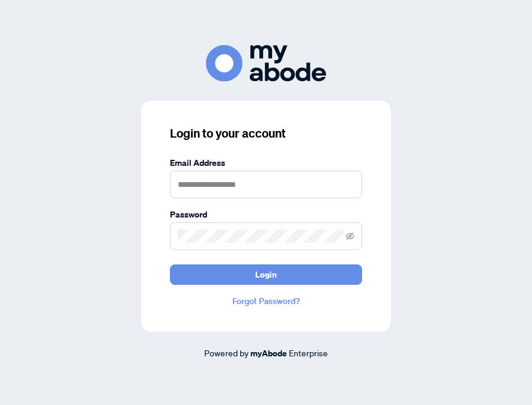 This screenshot has width=532, height=405. I want to click on button: Login, so click(266, 274).